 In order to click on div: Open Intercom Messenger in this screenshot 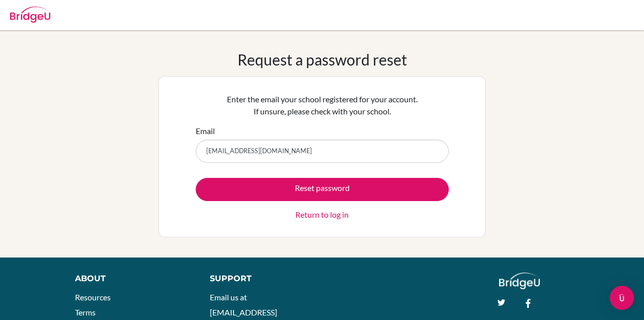, I will do `click(622, 297)`.